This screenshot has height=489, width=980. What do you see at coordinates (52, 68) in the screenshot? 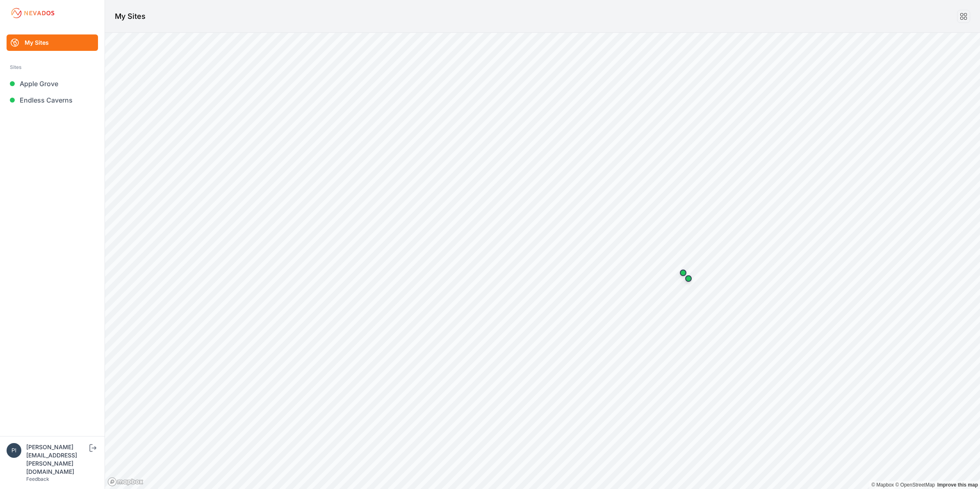
I see `div: Sites` at bounding box center [52, 68].